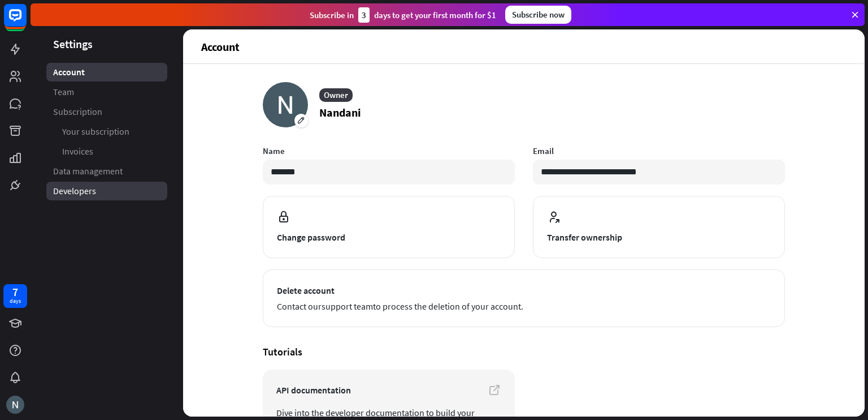 The width and height of the screenshot is (868, 420). I want to click on a: Subscription, so click(107, 111).